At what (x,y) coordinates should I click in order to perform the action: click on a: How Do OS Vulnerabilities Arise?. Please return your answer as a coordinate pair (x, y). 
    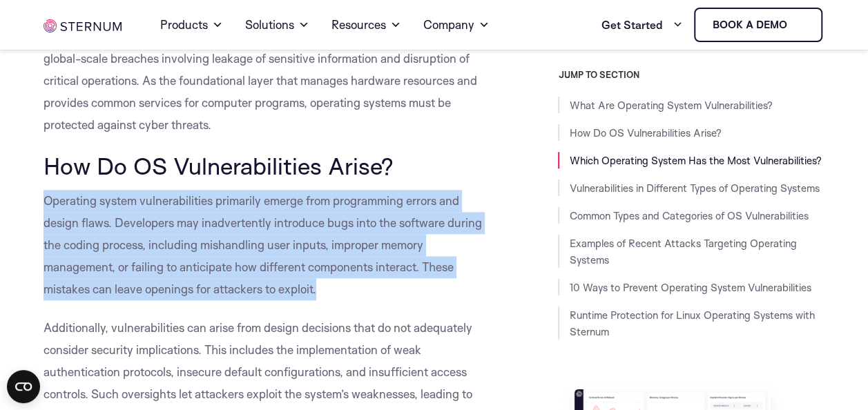
    Looking at the image, I should click on (645, 133).